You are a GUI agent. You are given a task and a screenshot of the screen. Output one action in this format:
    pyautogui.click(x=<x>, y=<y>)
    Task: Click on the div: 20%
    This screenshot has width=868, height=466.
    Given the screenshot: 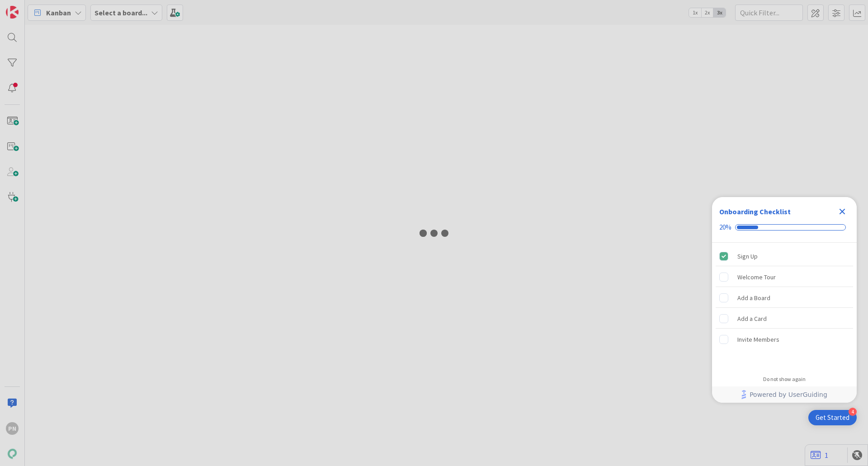 What is the action you would take?
    pyautogui.click(x=725, y=227)
    